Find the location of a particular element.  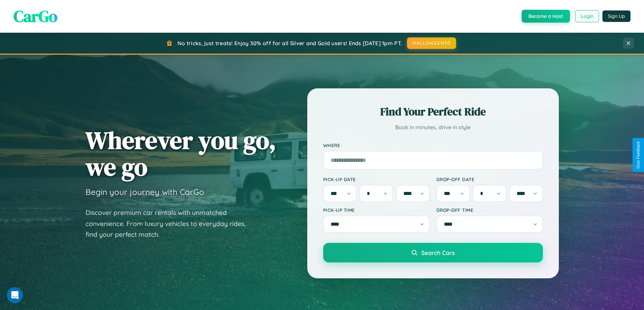

h3: Begin your journey with CarGo is located at coordinates (145, 192).